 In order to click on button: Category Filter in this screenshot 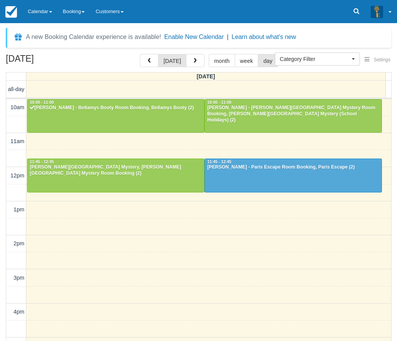, I will do `click(317, 59)`.